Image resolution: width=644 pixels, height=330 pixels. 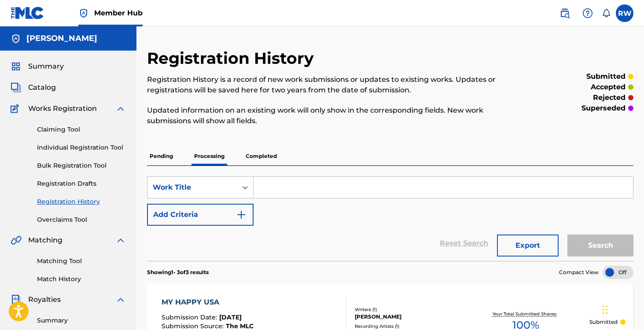 What do you see at coordinates (82, 219) in the screenshot?
I see `a: Overclaims Tool` at bounding box center [82, 219].